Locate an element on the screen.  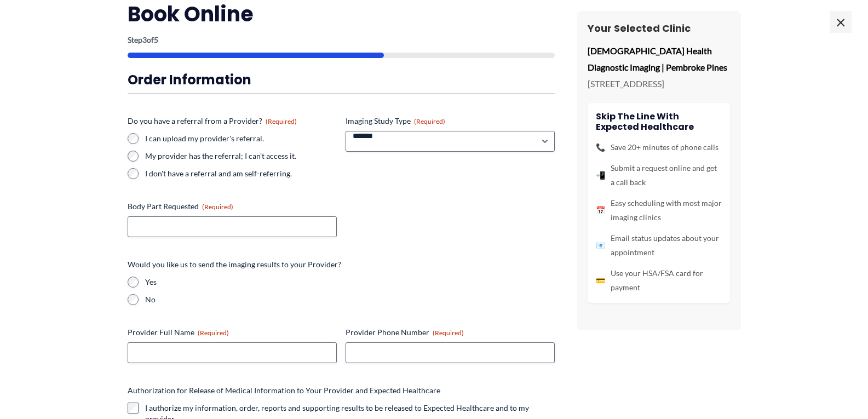
span: 5 is located at coordinates (156, 40).